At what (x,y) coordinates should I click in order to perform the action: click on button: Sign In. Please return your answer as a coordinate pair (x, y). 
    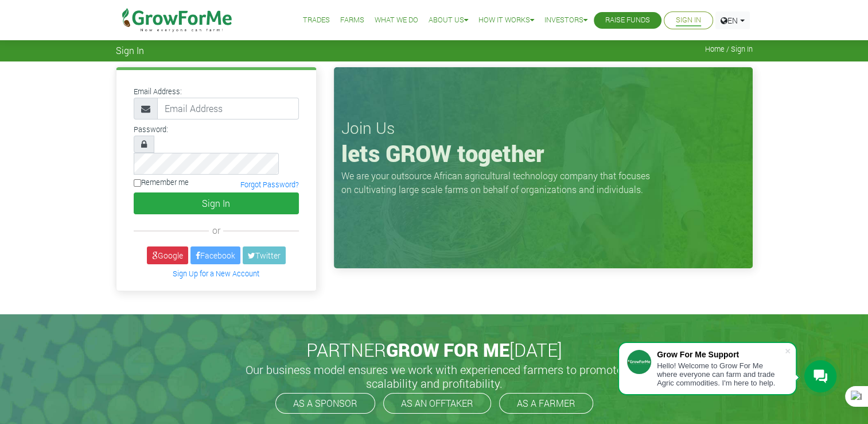
    Looking at the image, I should click on (216, 203).